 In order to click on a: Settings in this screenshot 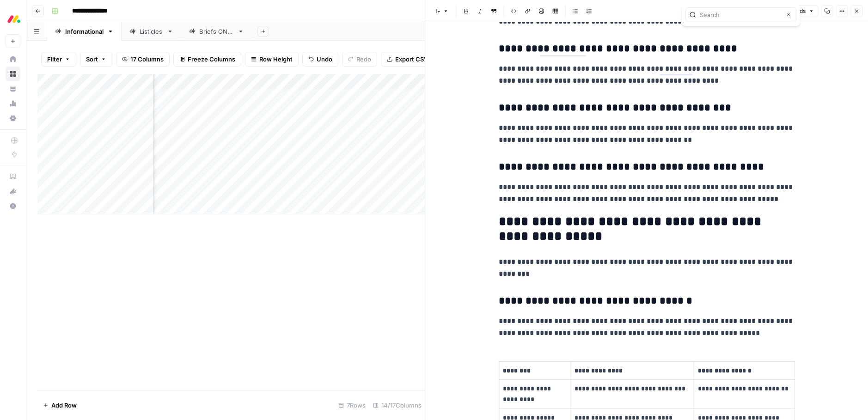, I will do `click(13, 119)`.